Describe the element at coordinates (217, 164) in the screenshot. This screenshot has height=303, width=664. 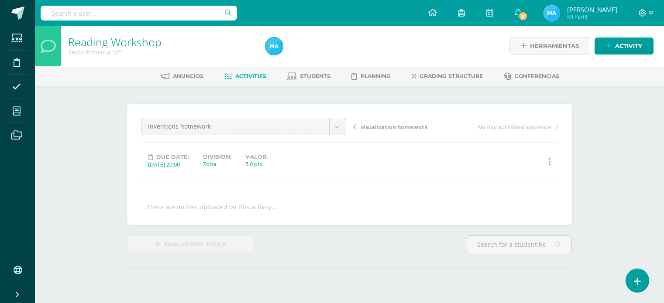
I see `div: Zona` at that location.